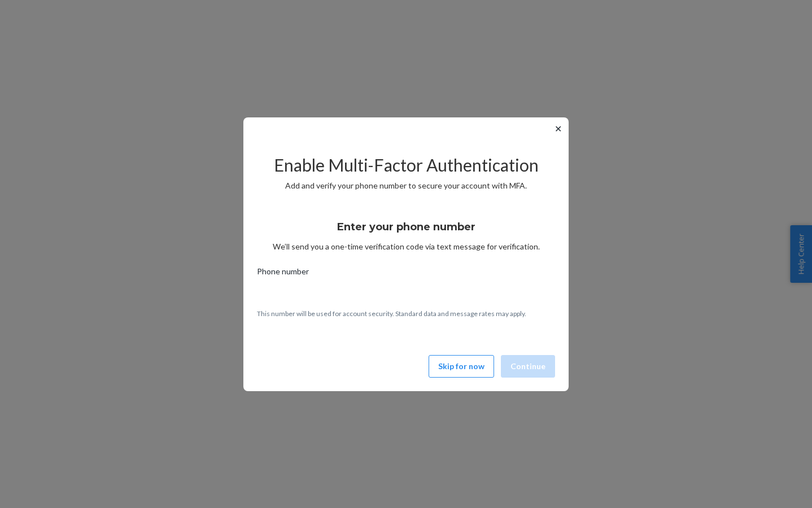  What do you see at coordinates (406, 231) in the screenshot?
I see `div: We’ll send you a one-time verification code via text message for verification.` at bounding box center [406, 231].